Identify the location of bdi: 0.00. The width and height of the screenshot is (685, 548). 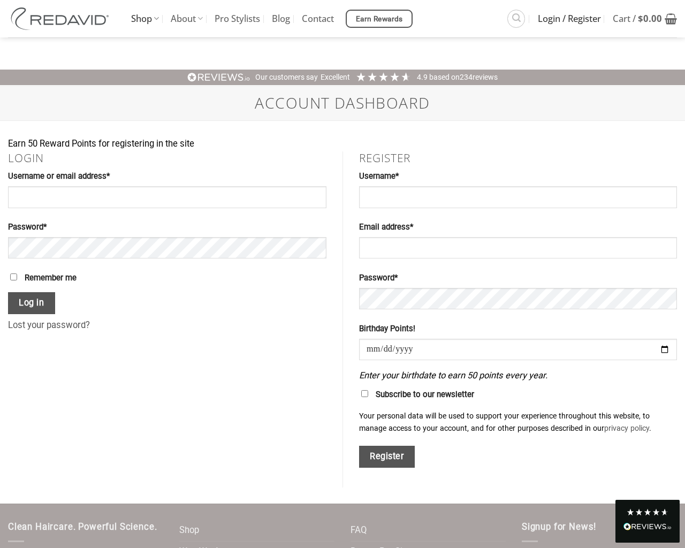
(650, 18).